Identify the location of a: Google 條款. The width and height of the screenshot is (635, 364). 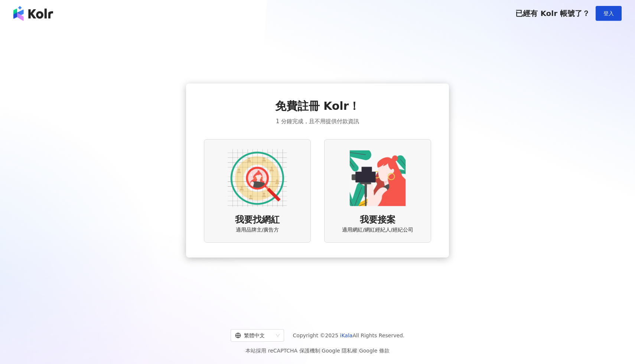
(374, 350).